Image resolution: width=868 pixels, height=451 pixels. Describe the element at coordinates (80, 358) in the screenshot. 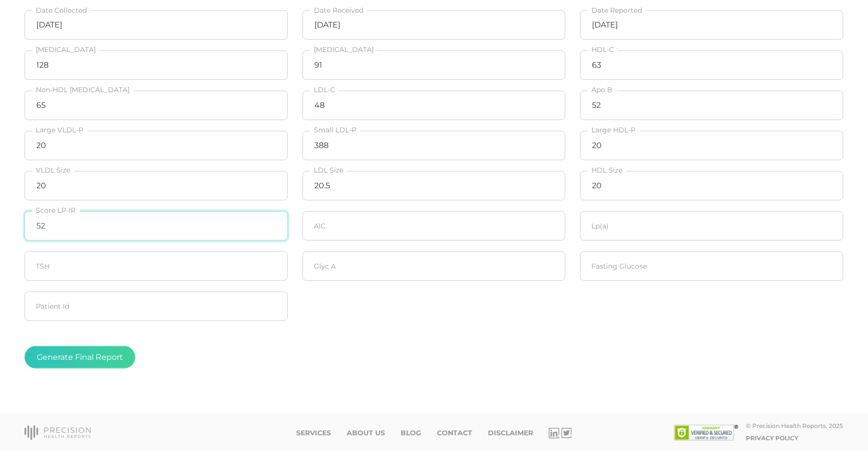

I see `button: Generate Final Report` at that location.